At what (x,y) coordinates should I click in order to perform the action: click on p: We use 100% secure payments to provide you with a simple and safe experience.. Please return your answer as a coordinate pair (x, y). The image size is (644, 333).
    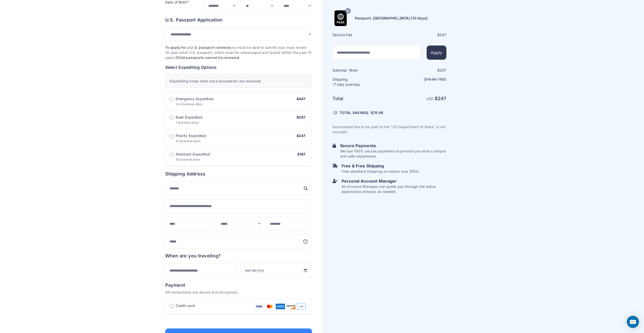
    Looking at the image, I should click on (393, 154).